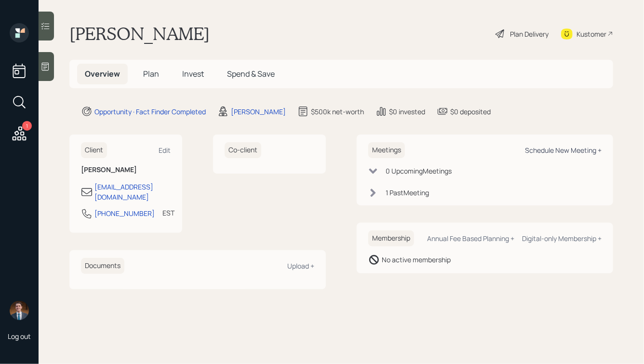 The width and height of the screenshot is (644, 364). I want to click on div: Digital-only Membership +, so click(562, 238).